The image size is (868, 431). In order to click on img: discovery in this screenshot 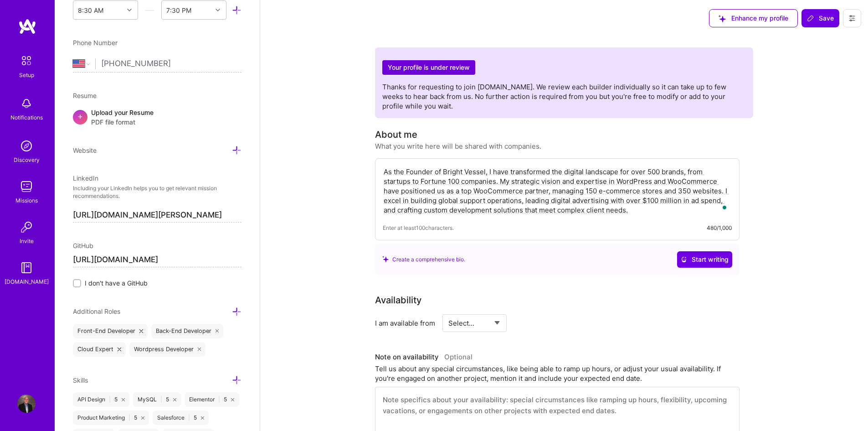, I will do `click(26, 146)`.